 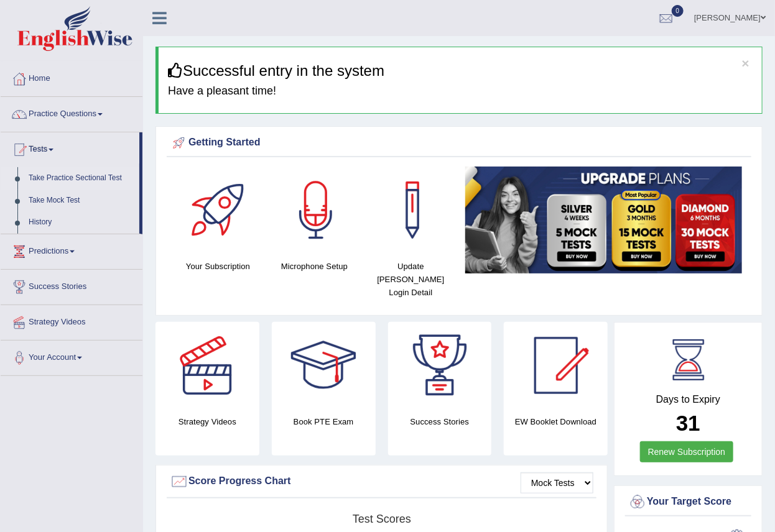 I want to click on tspan: Test scores, so click(x=382, y=519).